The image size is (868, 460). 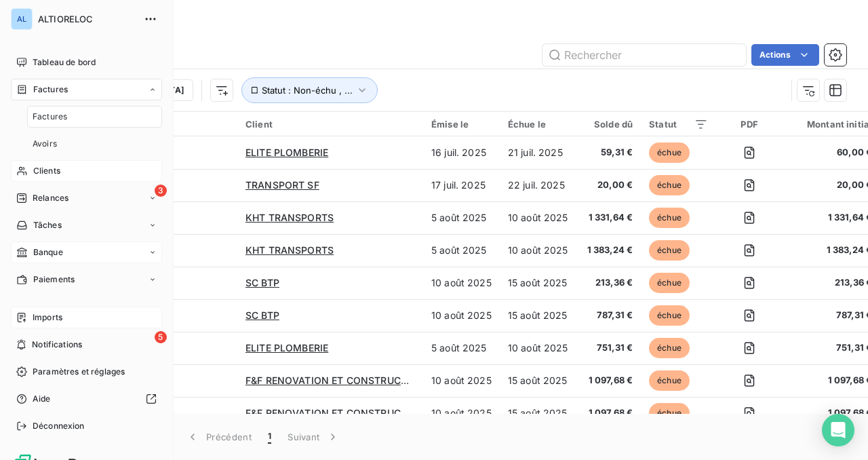 What do you see at coordinates (86, 372) in the screenshot?
I see `a: Paramètres et réglages` at bounding box center [86, 372].